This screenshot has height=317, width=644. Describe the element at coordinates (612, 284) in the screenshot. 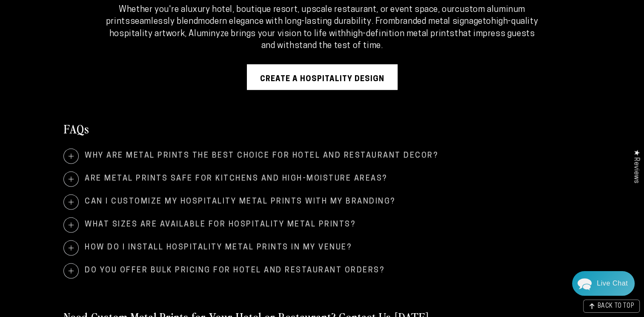

I see `div: Contact Us Directly` at that location.